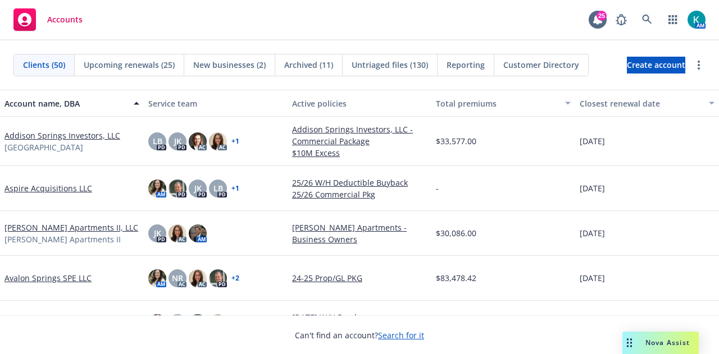 Image resolution: width=719 pixels, height=354 pixels. Describe the element at coordinates (359, 153) in the screenshot. I see `a: $10M Excess` at that location.